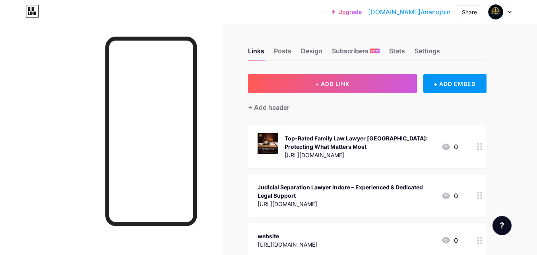  Describe the element at coordinates (454, 83) in the screenshot. I see `div: + ADD EMBED` at that location.